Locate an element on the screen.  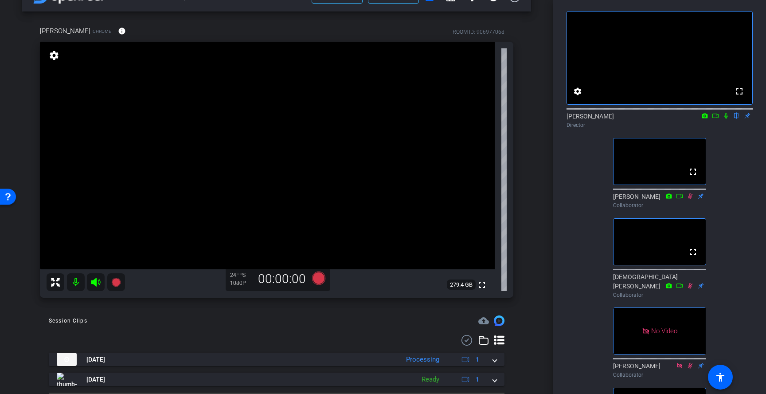
span: 279.4 GB is located at coordinates (461, 285).